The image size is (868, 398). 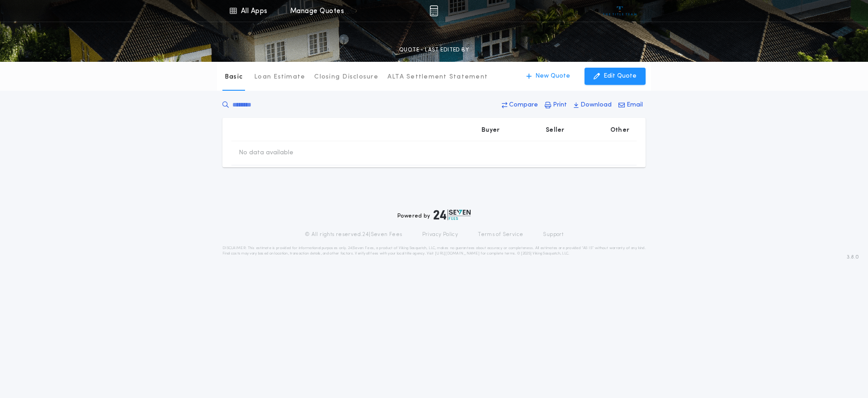 I want to click on p: ALTA Settlement Statement, so click(x=437, y=78).